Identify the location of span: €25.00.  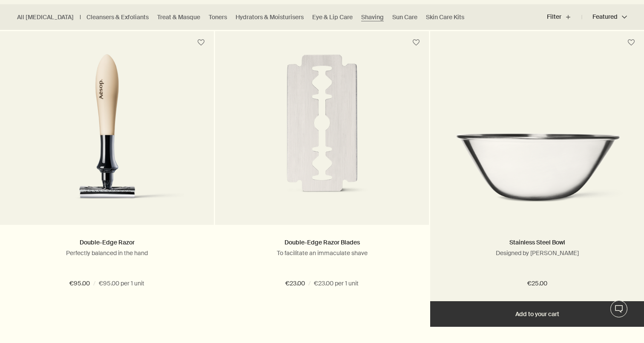
(537, 284).